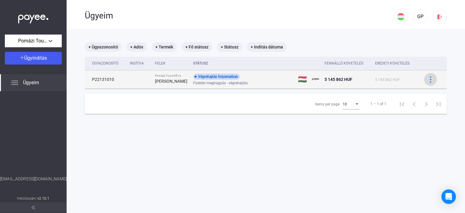 The height and width of the screenshot is (213, 465). I want to click on img: more-blue, so click(430, 79).